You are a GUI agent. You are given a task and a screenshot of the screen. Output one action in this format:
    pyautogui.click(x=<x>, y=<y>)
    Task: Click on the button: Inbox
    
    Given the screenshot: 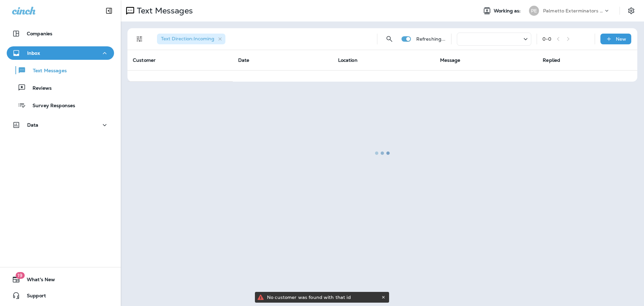 What is the action you would take?
    pyautogui.click(x=60, y=53)
    